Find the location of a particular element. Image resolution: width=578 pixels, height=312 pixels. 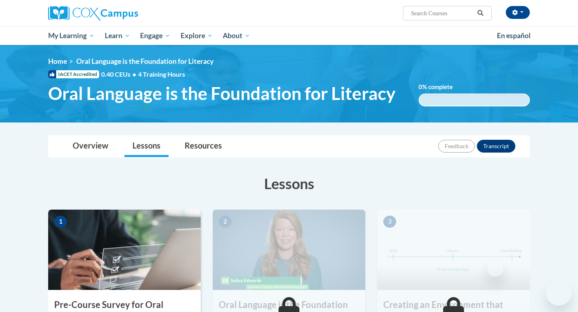

span: 4 Training Hours is located at coordinates (161, 74).